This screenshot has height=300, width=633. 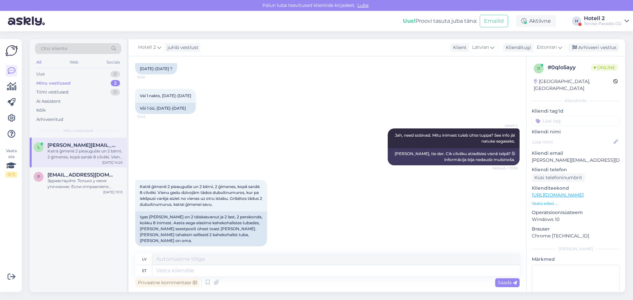 What do you see at coordinates (440, 21) in the screenshot?
I see `div: Proovi tasuta juba täna:` at bounding box center [440, 21].